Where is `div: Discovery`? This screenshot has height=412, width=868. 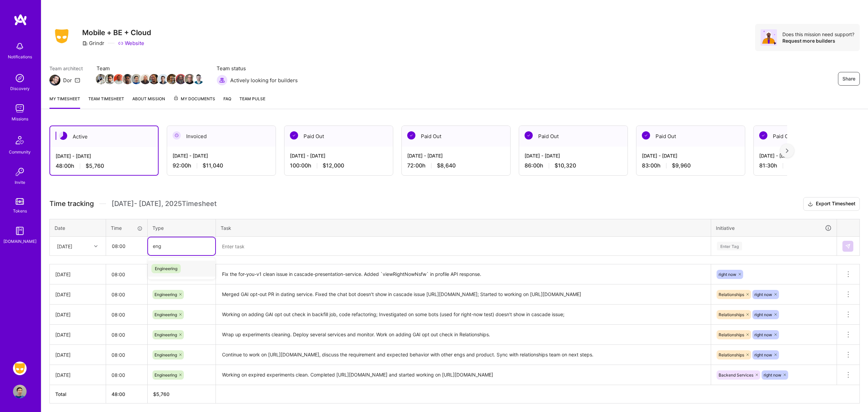
div: Discovery is located at coordinates (20, 88).